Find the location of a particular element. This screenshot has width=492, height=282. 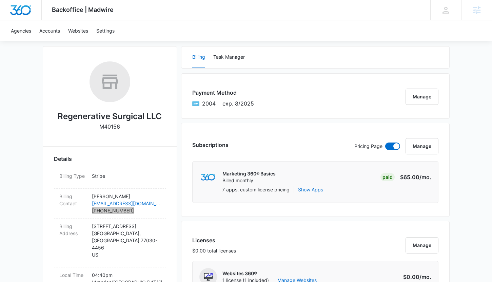

a: Agencies is located at coordinates (21, 30).